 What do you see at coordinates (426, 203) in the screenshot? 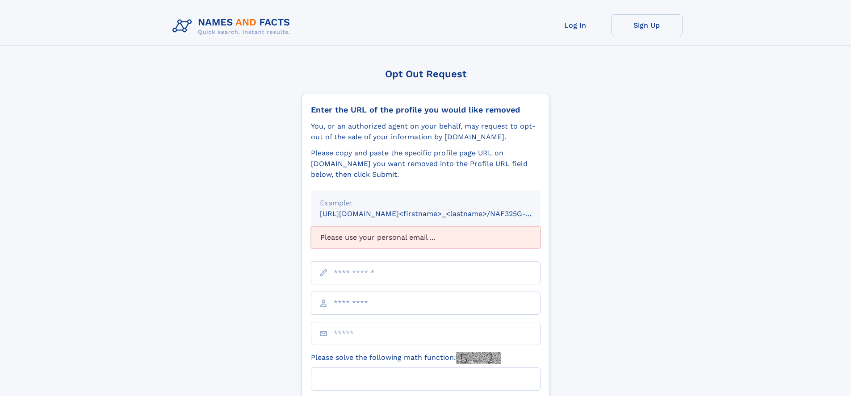
I see `div: Example:` at bounding box center [426, 203].